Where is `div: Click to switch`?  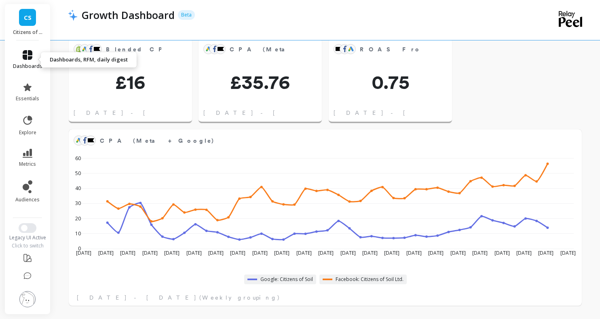 div: Click to switch is located at coordinates (27, 246).